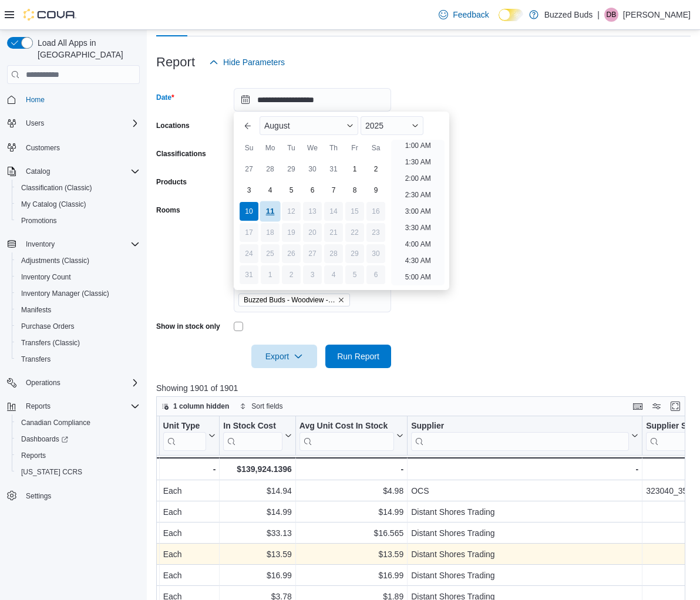  Describe the element at coordinates (249, 233) in the screenshot. I see `div: day-17` at that location.